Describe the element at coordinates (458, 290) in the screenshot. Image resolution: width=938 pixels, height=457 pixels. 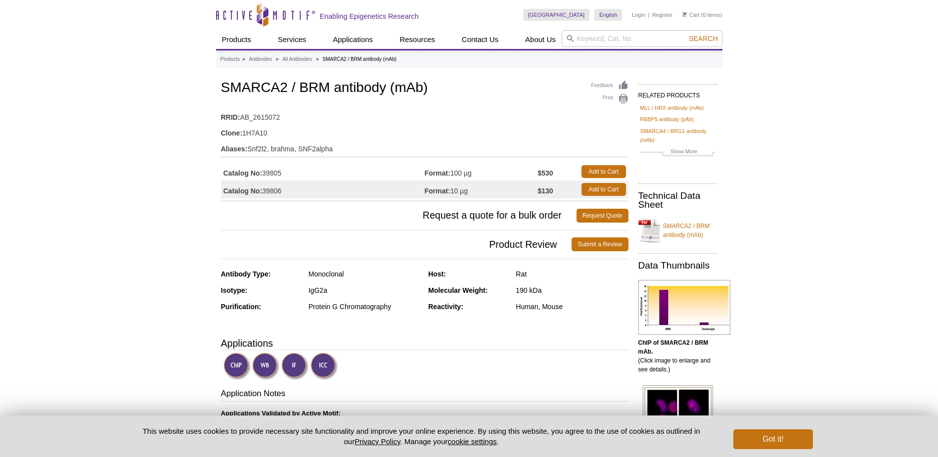
I see `strong: Molecular Weight:` at that location.